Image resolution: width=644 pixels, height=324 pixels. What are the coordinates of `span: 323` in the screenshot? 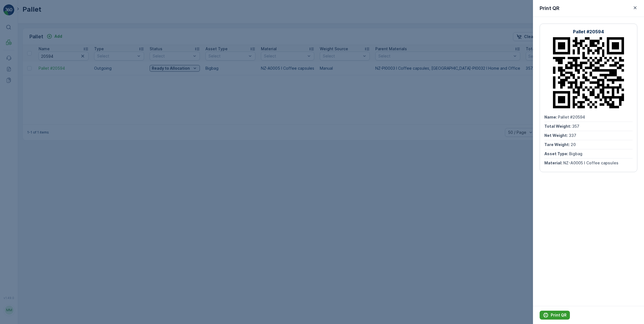 It's located at (36, 102).